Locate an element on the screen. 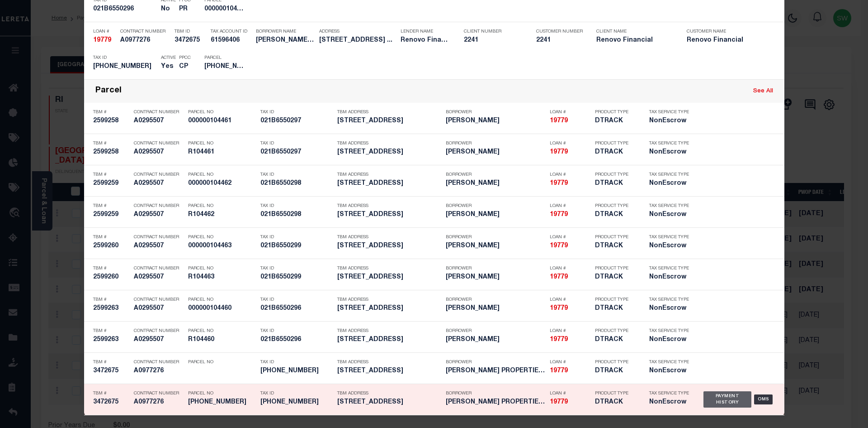  p: PPCC is located at coordinates (185, 58).